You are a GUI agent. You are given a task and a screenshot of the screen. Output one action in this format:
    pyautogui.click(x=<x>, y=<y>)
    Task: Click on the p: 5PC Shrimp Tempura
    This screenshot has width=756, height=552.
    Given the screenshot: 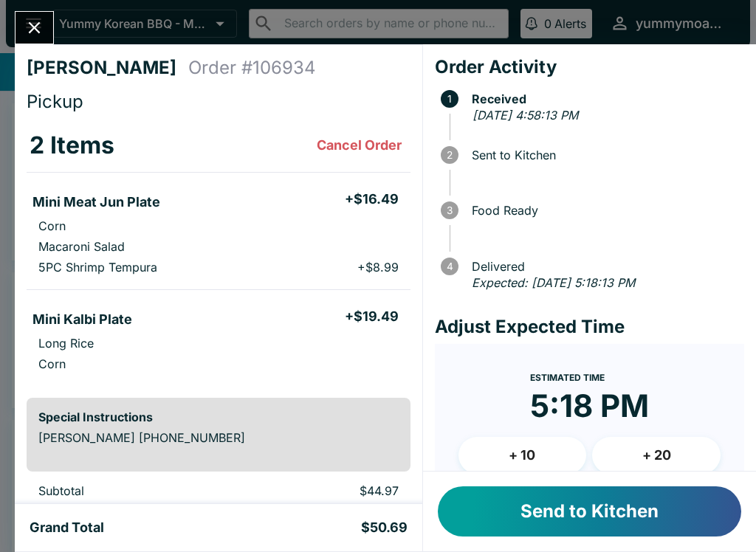 What is the action you would take?
    pyautogui.click(x=98, y=267)
    